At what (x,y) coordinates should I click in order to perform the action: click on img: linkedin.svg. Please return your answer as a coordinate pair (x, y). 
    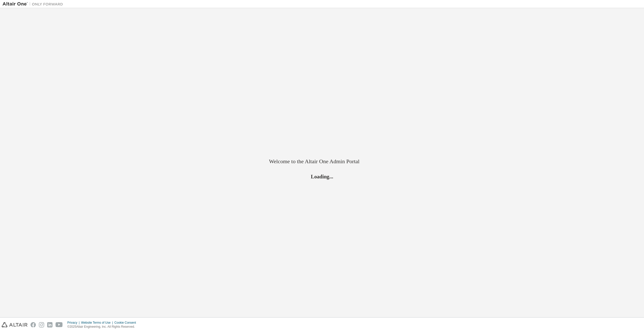
    Looking at the image, I should click on (50, 325).